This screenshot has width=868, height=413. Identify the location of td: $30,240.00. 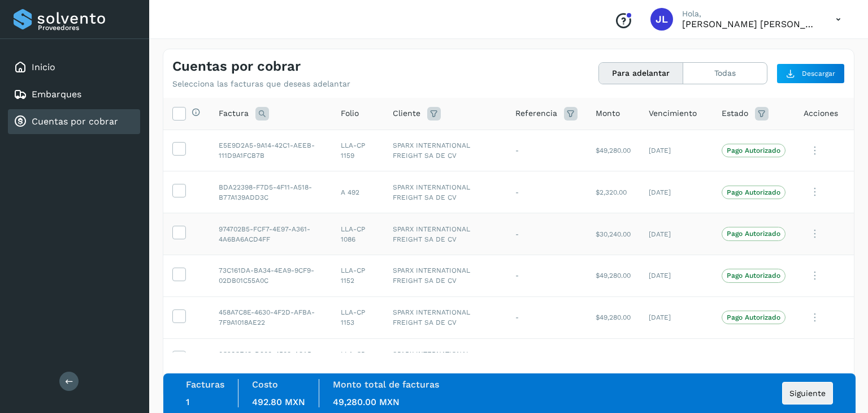
(613, 235).